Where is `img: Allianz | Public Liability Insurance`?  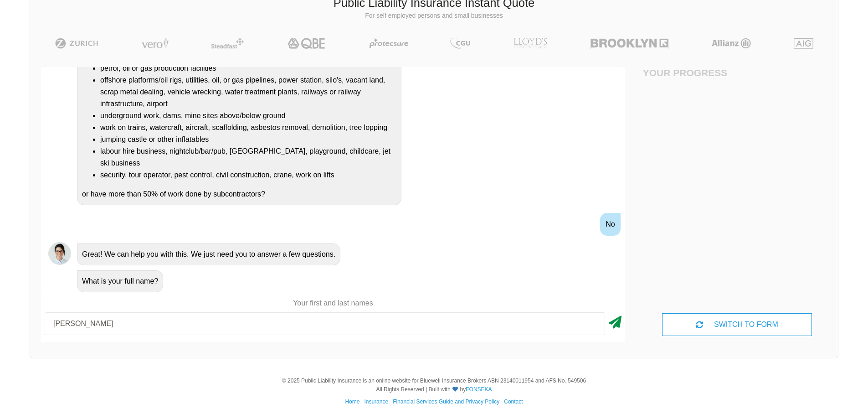 img: Allianz | Public Liability Insurance is located at coordinates (731, 43).